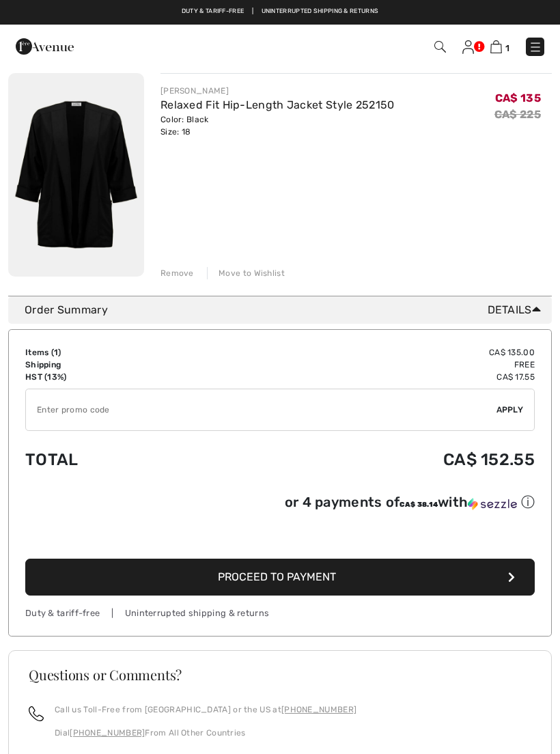  What do you see at coordinates (261, 410) in the screenshot?
I see `input: Promo code` at bounding box center [261, 410].